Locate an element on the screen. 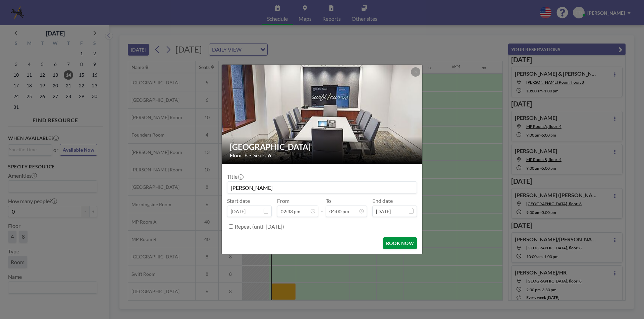  input: Chandler's reservation is located at coordinates (322, 188).